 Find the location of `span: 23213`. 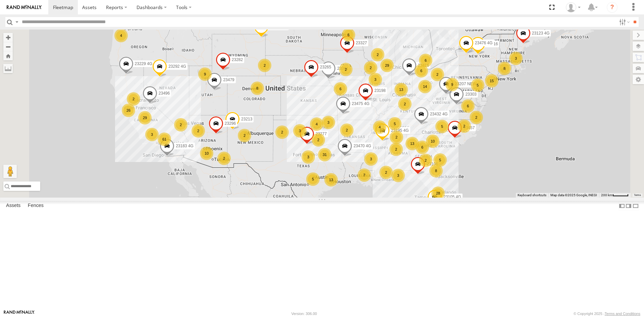

span: 23213 is located at coordinates (247, 119).